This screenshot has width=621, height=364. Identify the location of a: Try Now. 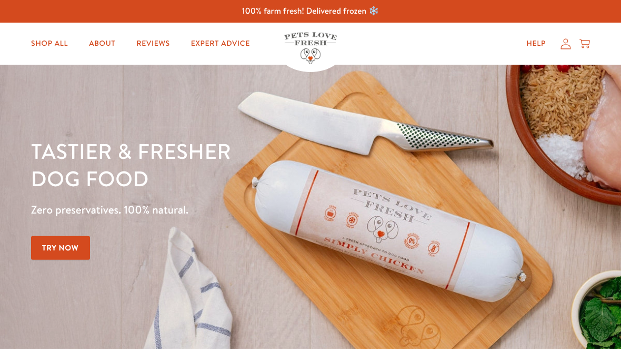
(60, 247).